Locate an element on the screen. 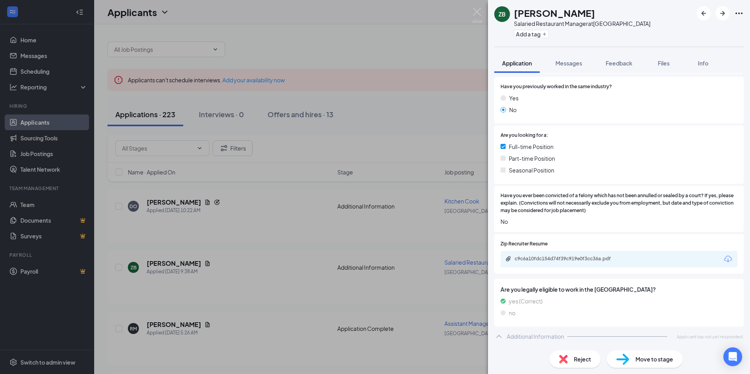 The height and width of the screenshot is (374, 750). div: Additional Information is located at coordinates (535, 336).